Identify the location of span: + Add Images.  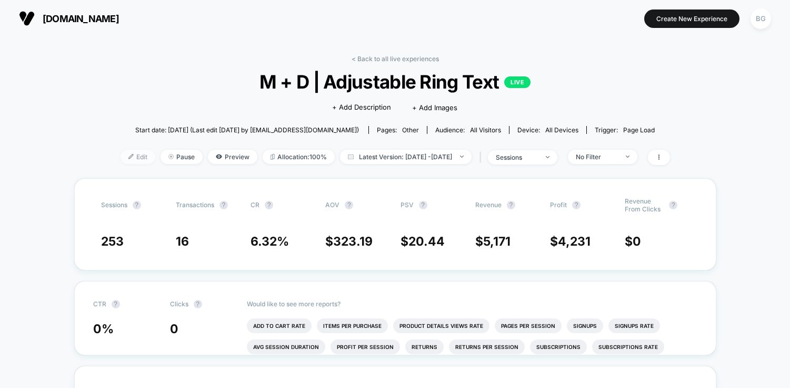
(435, 107).